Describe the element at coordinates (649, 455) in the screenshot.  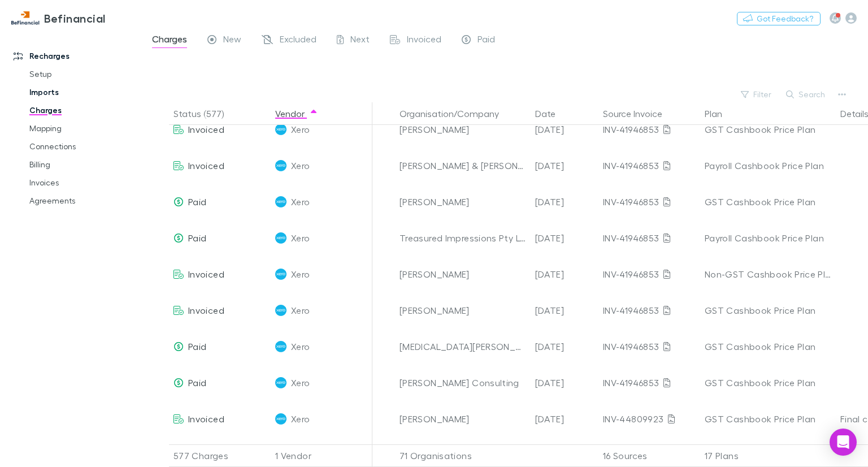
I see `div: 16 Sources` at that location.